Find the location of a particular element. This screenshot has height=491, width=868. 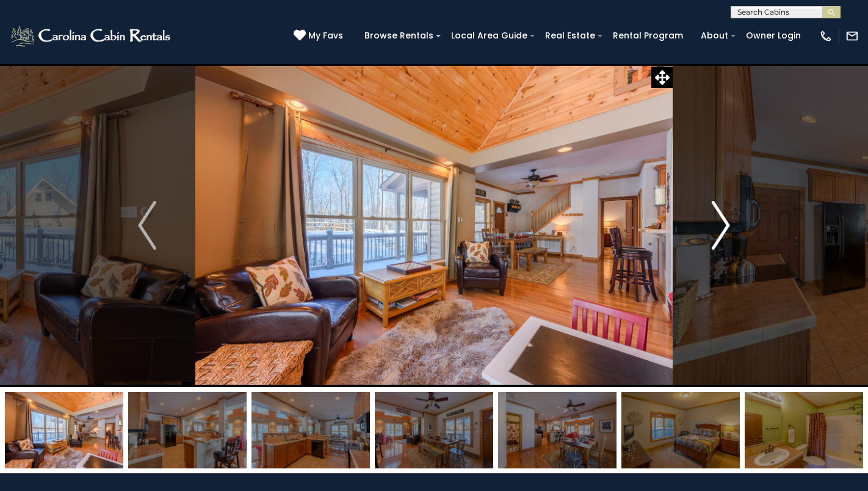

img: 163260180 is located at coordinates (434, 430).